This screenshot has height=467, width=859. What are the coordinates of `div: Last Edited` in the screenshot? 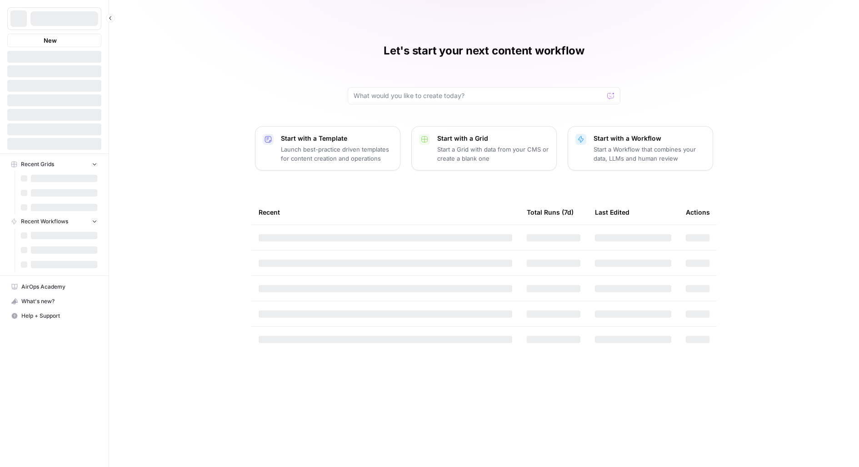 It's located at (612, 212).